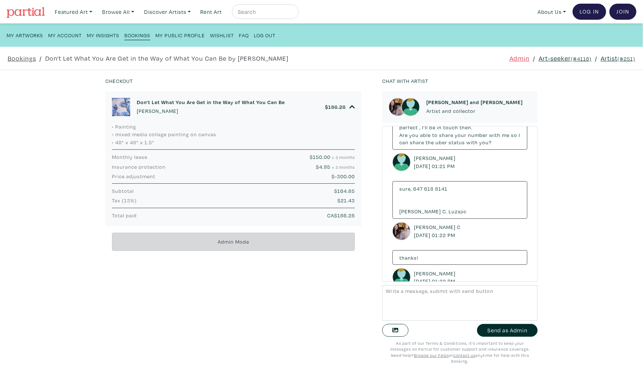  I want to click on small: Wishlist, so click(222, 35).